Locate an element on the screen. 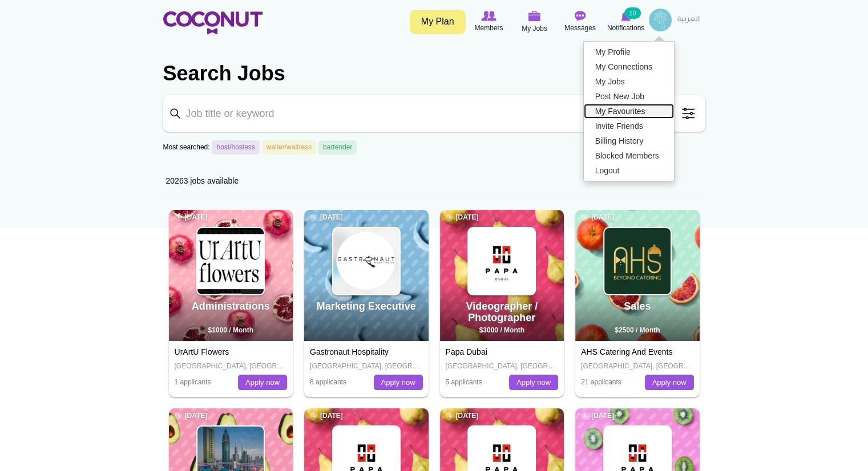 This screenshot has height=471, width=868. span: My Jobs is located at coordinates (534, 28).